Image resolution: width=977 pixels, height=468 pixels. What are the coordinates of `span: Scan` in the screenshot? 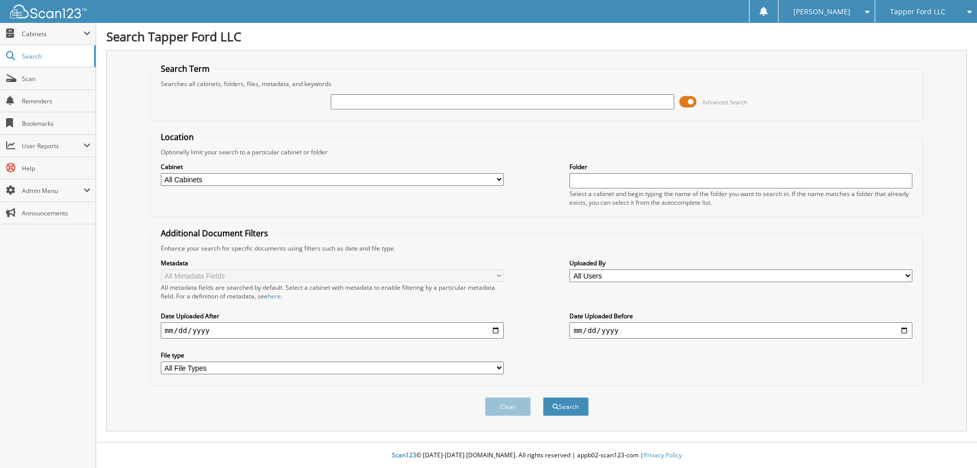 It's located at (56, 78).